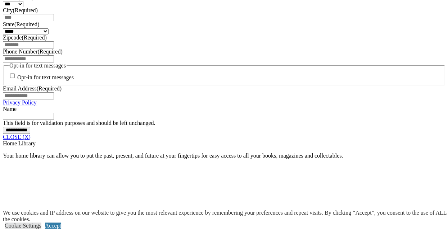 This screenshot has height=229, width=448. Describe the element at coordinates (10, 109) in the screenshot. I see `label: Name` at that location.